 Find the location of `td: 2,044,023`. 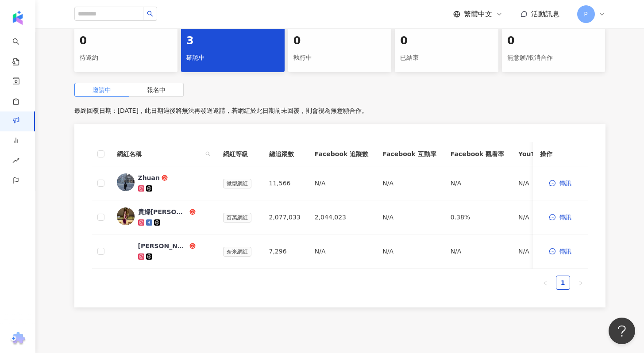

td: 2,044,023 is located at coordinates (341, 217).